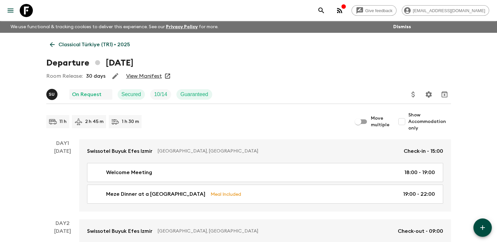 This screenshot has height=242, width=497. What do you see at coordinates (11, 11) in the screenshot?
I see `button: menu` at bounding box center [11, 11].